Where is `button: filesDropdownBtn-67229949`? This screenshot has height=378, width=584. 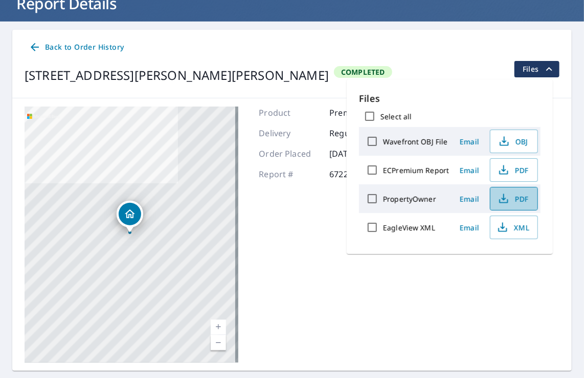
button: filesDropdownBtn-67229949 is located at coordinates (537, 69).